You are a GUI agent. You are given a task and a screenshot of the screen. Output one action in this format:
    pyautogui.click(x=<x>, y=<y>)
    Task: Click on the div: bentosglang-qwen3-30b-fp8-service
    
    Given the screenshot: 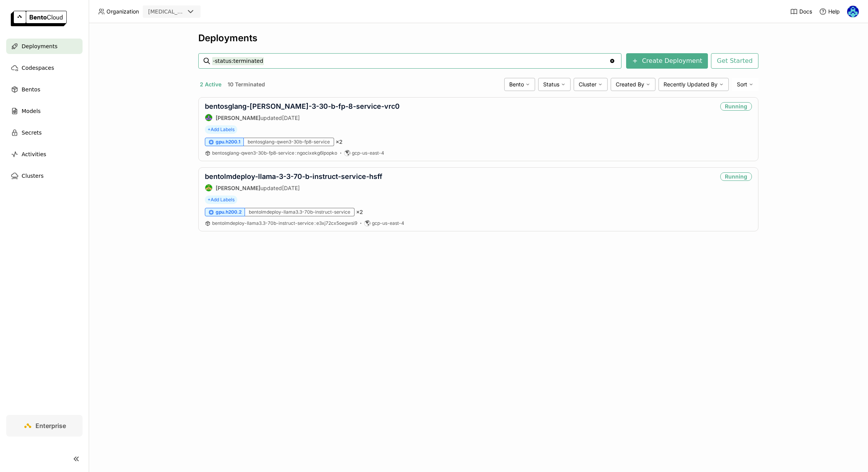 What is the action you would take?
    pyautogui.click(x=289, y=142)
    